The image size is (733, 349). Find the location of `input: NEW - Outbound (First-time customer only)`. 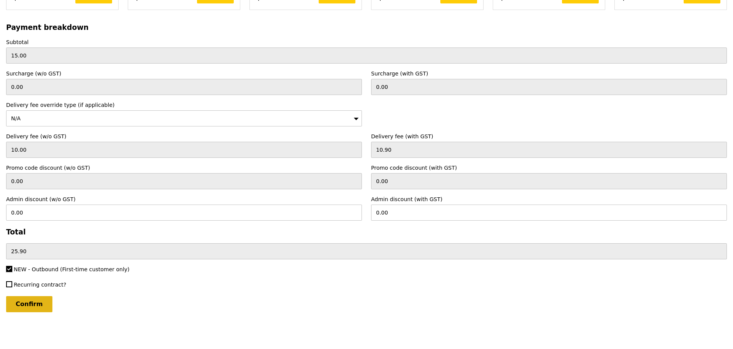

input: NEW - Outbound (First-time customer only) is located at coordinates (9, 269).